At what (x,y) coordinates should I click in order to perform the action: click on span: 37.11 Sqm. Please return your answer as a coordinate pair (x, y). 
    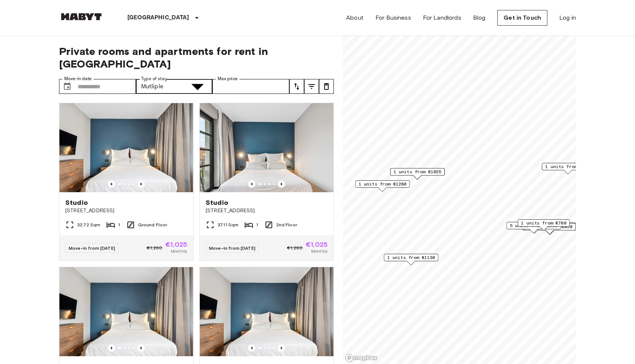
    Looking at the image, I should click on (228, 225).